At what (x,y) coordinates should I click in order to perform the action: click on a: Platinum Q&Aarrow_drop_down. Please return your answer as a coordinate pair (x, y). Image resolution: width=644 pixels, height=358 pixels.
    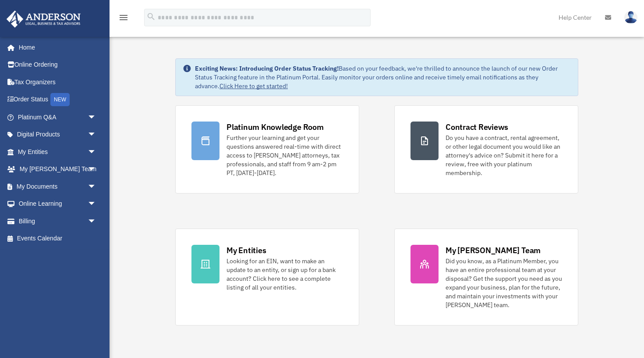
    Looking at the image, I should click on (58, 117).